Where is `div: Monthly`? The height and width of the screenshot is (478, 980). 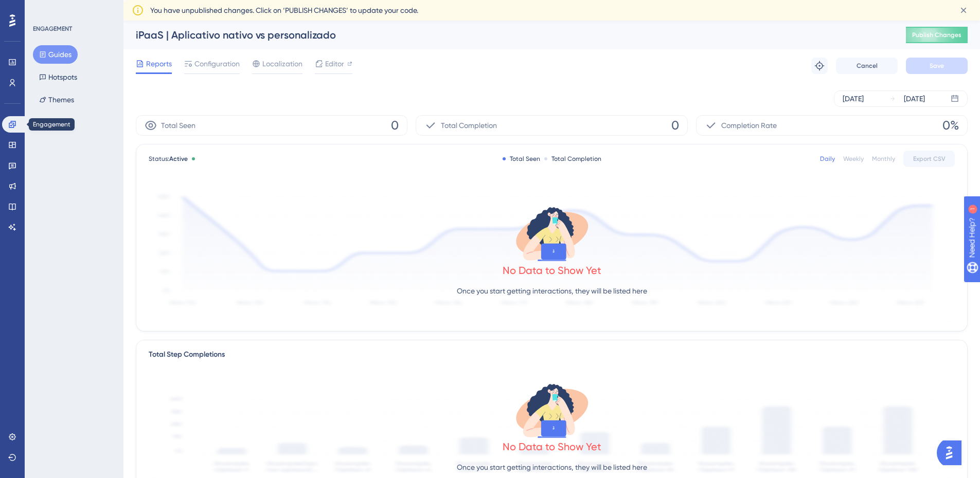
div: Monthly is located at coordinates (883, 159).